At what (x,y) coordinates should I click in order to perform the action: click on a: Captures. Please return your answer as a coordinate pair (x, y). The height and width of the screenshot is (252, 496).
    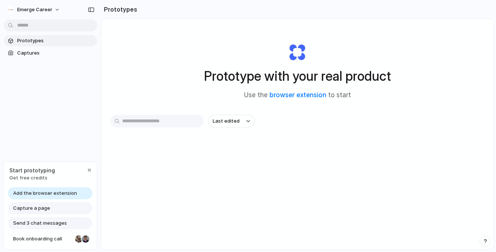
    Looking at the image, I should click on (50, 53).